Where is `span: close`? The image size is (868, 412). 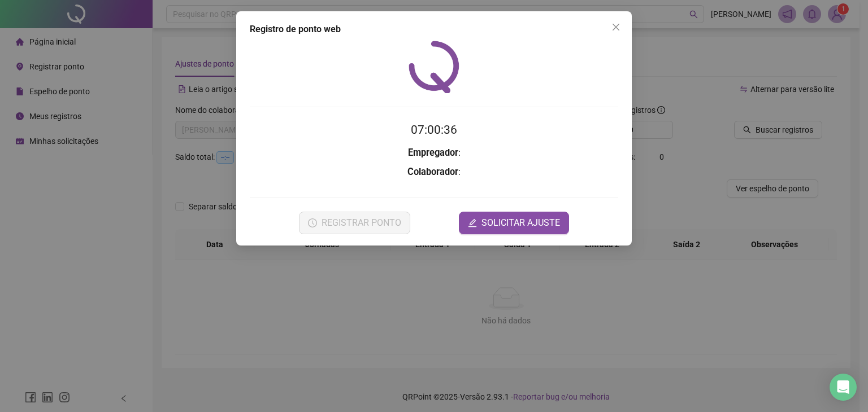 span: close is located at coordinates (616, 27).